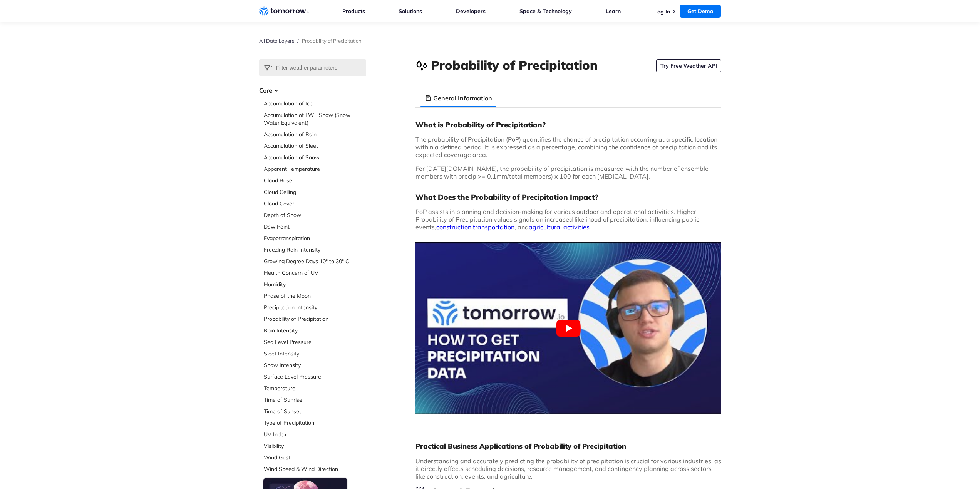  What do you see at coordinates (568, 125) in the screenshot?
I see `h3: What is Probability of Precipitation?` at bounding box center [568, 125].